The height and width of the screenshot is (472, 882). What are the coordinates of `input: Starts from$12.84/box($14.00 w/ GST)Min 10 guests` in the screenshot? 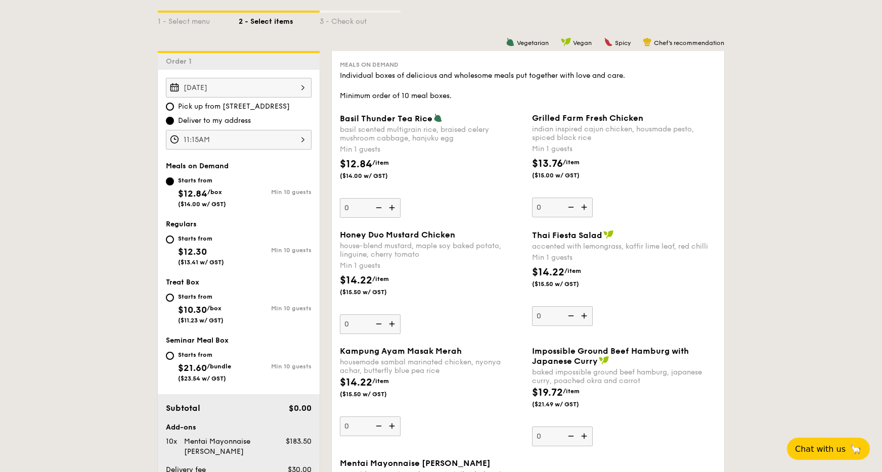 It's located at (170, 182).